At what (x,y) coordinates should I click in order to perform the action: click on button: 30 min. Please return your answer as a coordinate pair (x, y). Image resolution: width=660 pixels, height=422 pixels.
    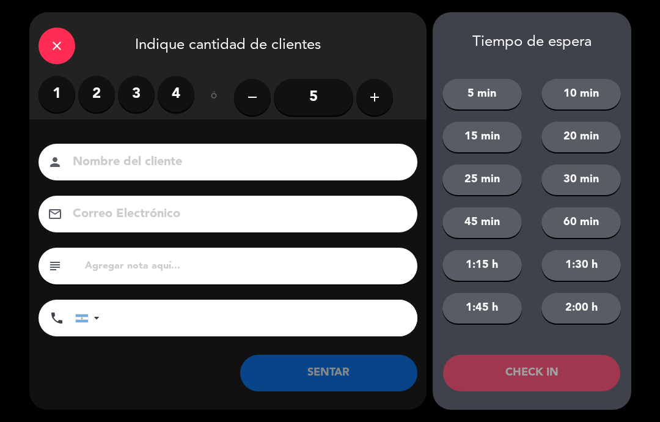
    Looking at the image, I should click on (581, 180).